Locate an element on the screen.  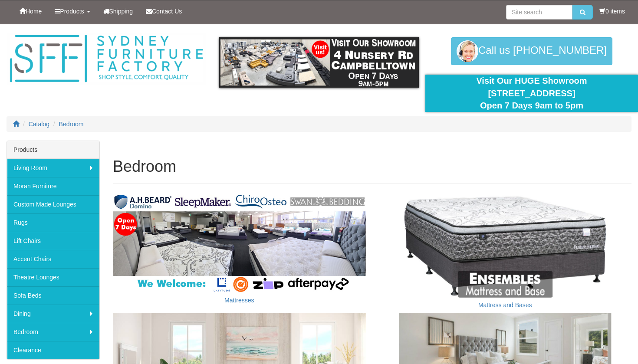
img: showroom.gif is located at coordinates (319, 62).